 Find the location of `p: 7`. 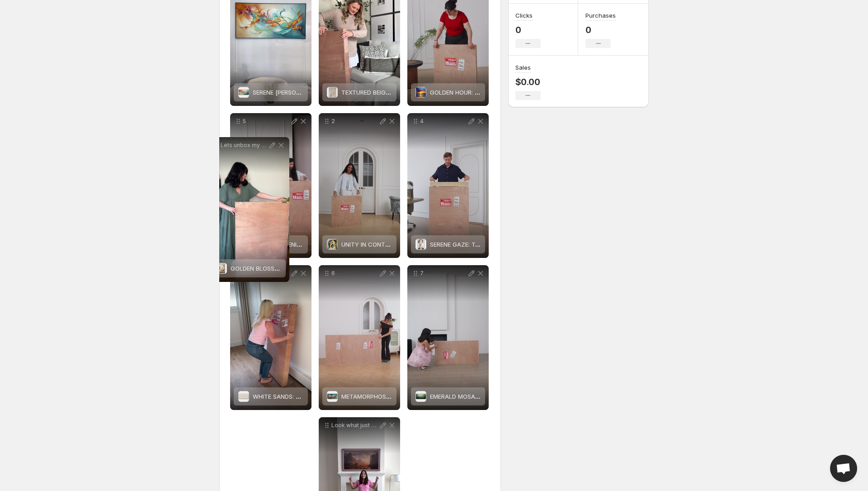

p: 7 is located at coordinates (443, 273).